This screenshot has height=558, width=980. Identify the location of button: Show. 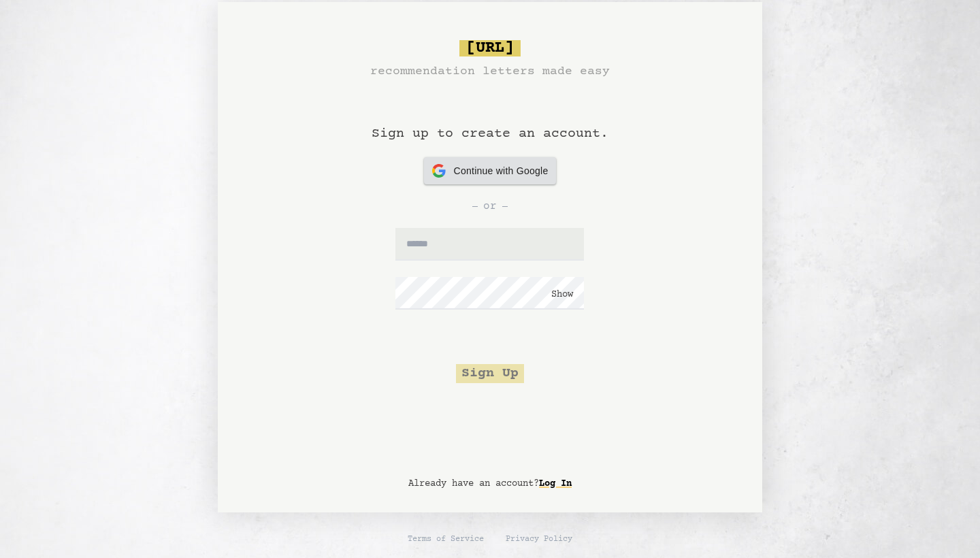
(562, 295).